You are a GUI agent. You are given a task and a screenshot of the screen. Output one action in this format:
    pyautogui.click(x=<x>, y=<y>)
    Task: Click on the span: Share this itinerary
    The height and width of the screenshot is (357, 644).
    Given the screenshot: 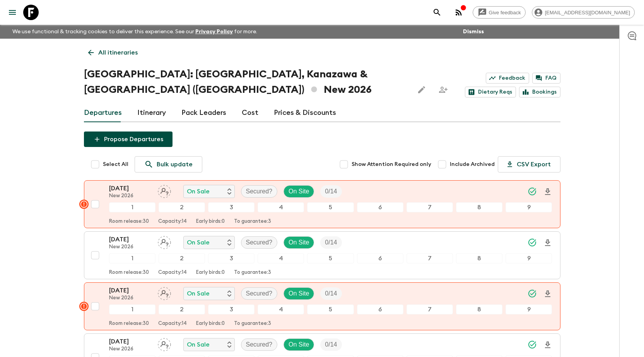 What is the action you would take?
    pyautogui.click(x=444, y=90)
    